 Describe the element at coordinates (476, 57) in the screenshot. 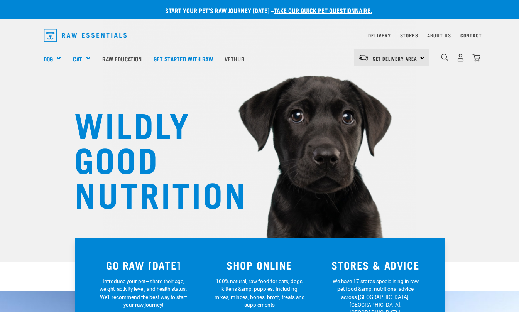

I see `img: home-icon@2x.png` at that location.